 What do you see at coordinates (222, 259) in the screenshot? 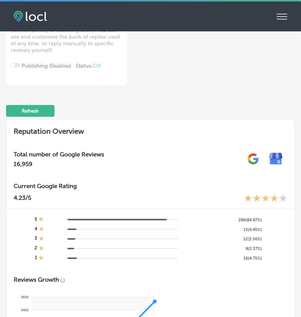
I see `h5: 16 ( 4.75% )` at bounding box center [222, 259].